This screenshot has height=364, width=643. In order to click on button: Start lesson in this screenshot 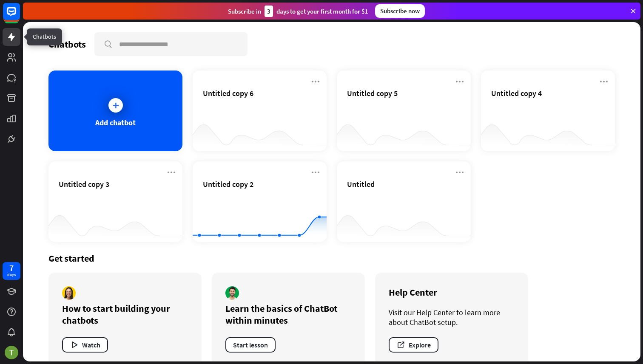, I will do `click(250, 345)`.